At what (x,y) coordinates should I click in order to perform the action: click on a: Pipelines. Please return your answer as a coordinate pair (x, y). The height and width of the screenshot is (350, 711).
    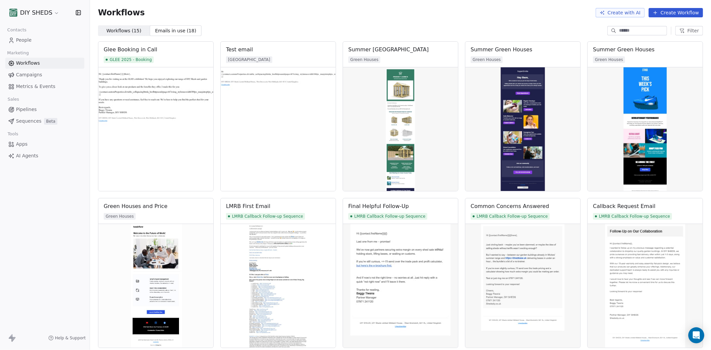
    Looking at the image, I should click on (45, 109).